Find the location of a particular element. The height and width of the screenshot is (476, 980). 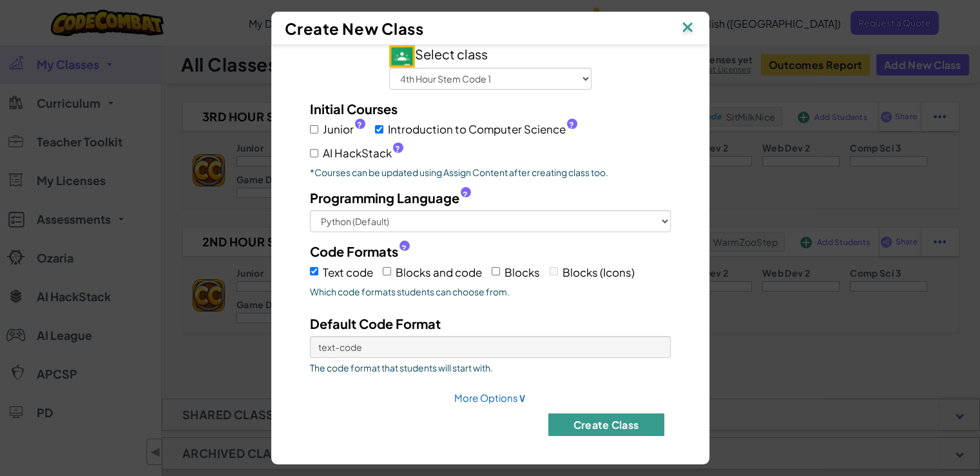

input: Blocks is located at coordinates (495, 271).